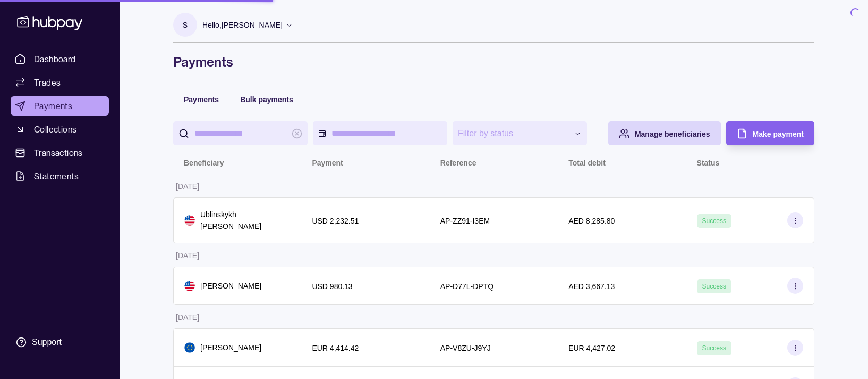 The image size is (868, 379). I want to click on span: Collections, so click(55, 129).